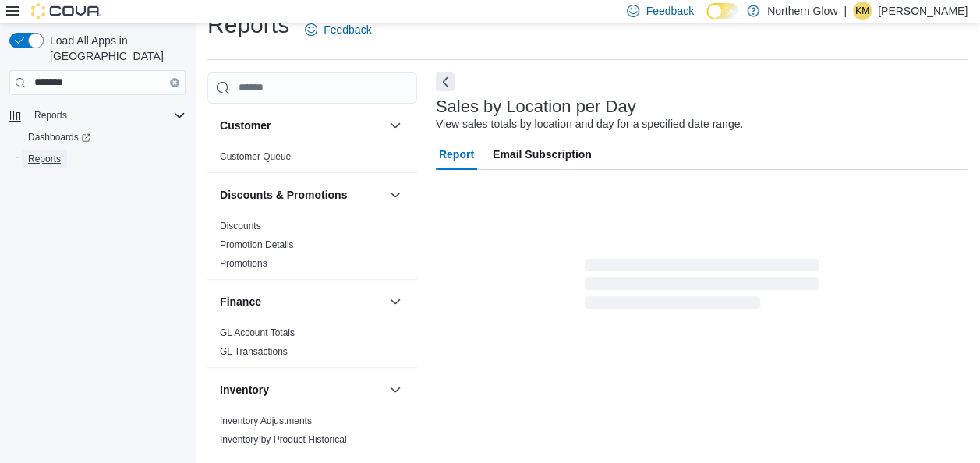 The height and width of the screenshot is (463, 980). Describe the element at coordinates (255, 157) in the screenshot. I see `span: Customer Queue` at that location.